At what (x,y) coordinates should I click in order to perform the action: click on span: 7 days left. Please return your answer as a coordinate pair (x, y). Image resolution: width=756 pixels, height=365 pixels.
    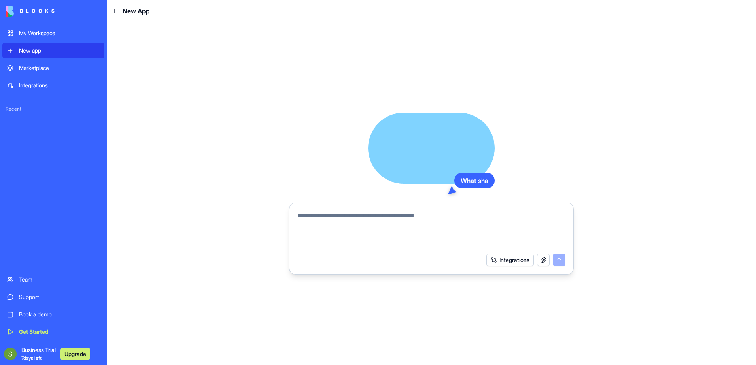
    Looking at the image, I should click on (31, 358).